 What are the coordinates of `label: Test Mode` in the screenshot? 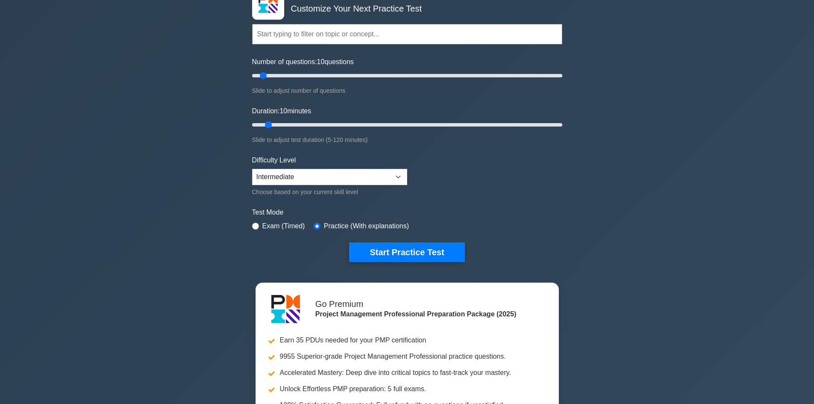 It's located at (407, 212).